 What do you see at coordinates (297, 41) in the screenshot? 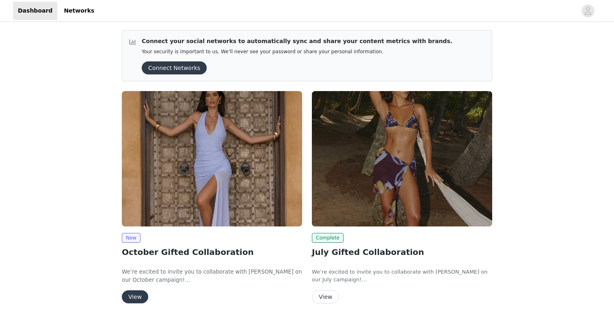
I see `p: Connect your social networks to automatically sync and share your content metrics with brands.` at bounding box center [297, 41].